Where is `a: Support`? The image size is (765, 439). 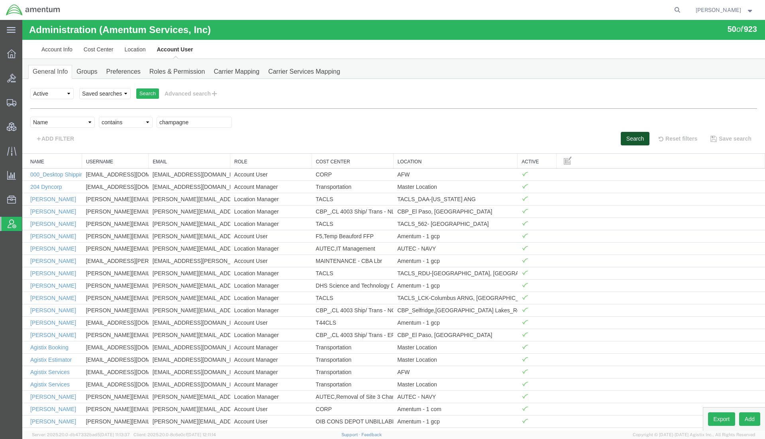
a: Support is located at coordinates (352, 435).